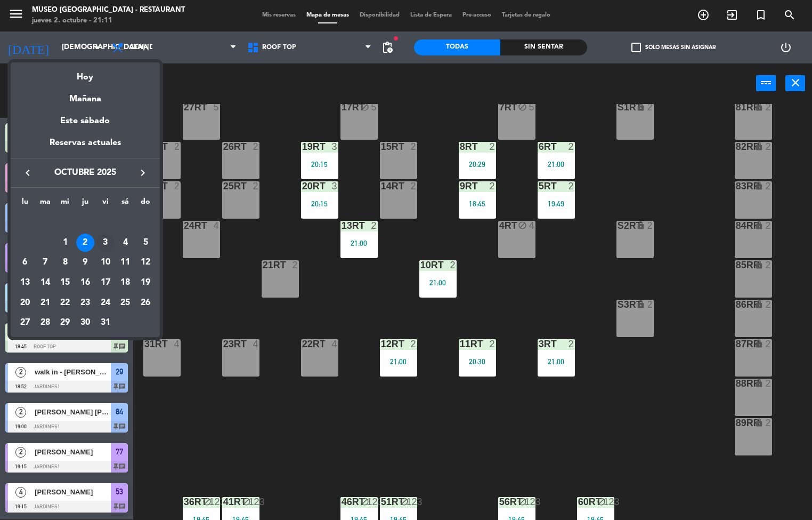 This screenshot has height=520, width=812. What do you see at coordinates (25, 283) in the screenshot?
I see `td: 13 de octubre de 2025` at bounding box center [25, 283].